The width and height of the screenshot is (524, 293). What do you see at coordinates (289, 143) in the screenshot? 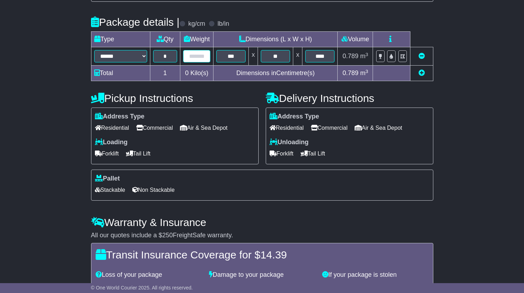
I see `label: Unloading` at bounding box center [289, 143].